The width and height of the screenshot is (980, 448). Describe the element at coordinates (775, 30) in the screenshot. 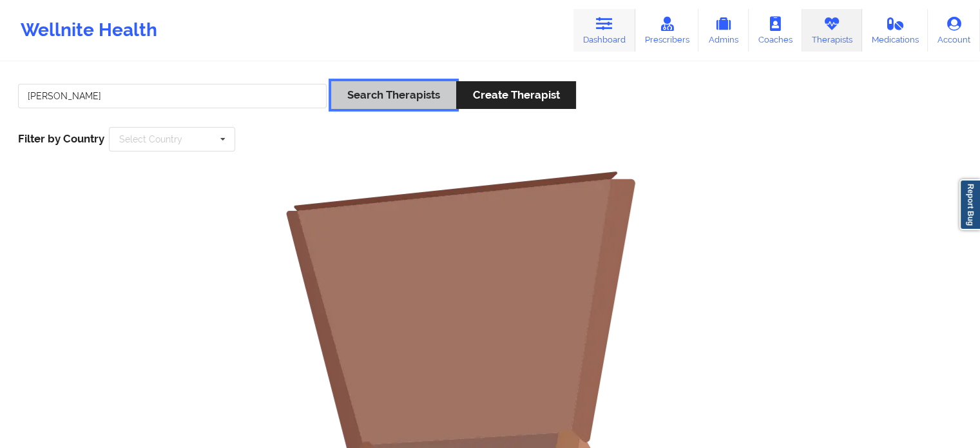

I see `a: Coaches` at that location.